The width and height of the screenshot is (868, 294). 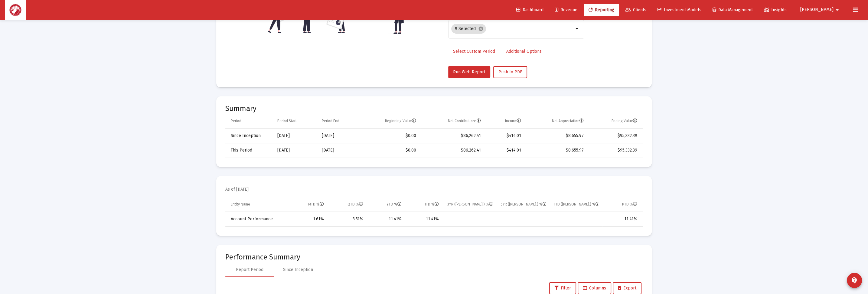 What do you see at coordinates (295, 121) in the screenshot?
I see `td: Column Period Start` at bounding box center [295, 121].